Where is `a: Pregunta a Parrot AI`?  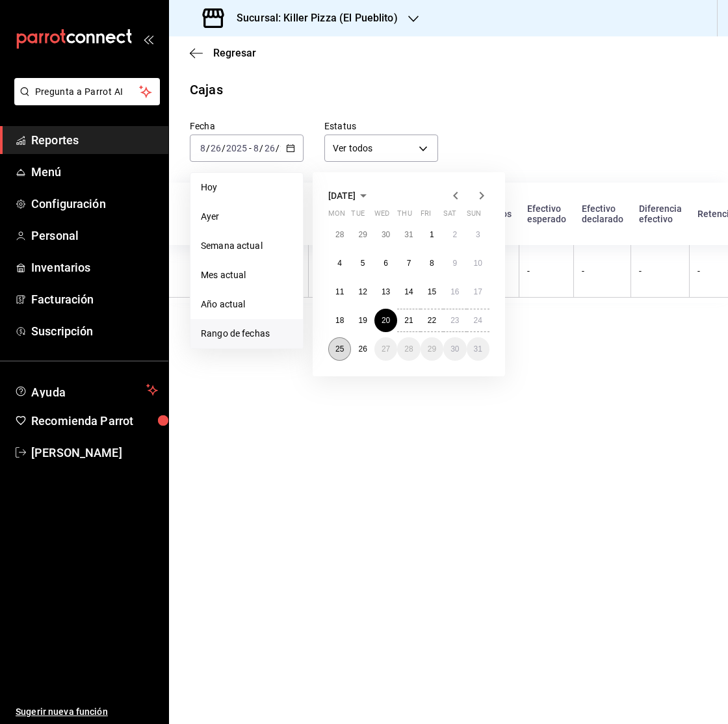 a: Pregunta a Parrot AI is located at coordinates (84, 101).